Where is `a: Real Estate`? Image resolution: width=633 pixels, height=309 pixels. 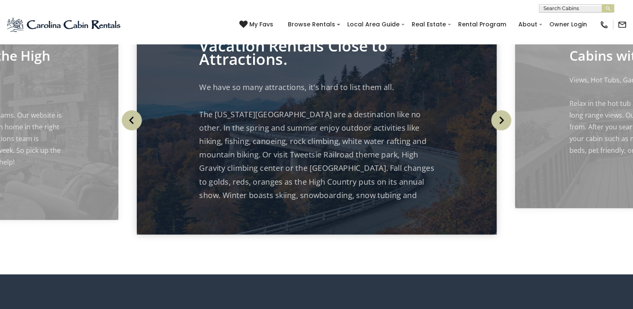
a: Real Estate is located at coordinates (429, 24).